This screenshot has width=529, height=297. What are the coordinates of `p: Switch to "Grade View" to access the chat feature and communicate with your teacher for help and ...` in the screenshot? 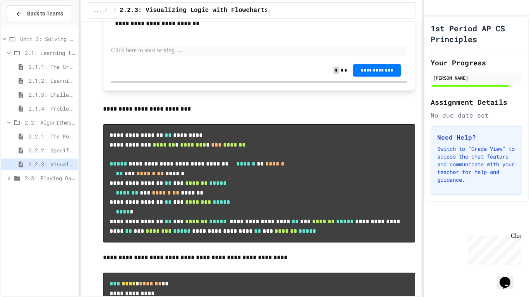 It's located at (476, 164).